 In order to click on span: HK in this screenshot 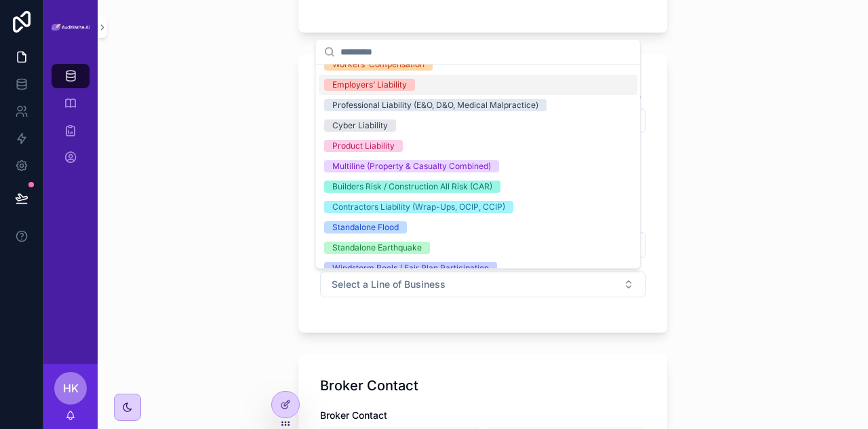, I will do `click(71, 388)`.